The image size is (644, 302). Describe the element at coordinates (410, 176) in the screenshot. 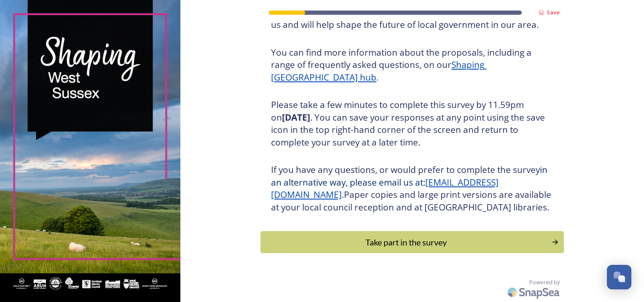

I see `span: in an alternative way, please email us at:` at that location.